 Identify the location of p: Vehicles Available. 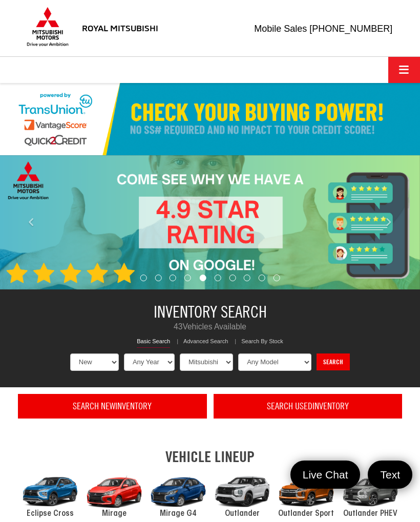
(210, 327).